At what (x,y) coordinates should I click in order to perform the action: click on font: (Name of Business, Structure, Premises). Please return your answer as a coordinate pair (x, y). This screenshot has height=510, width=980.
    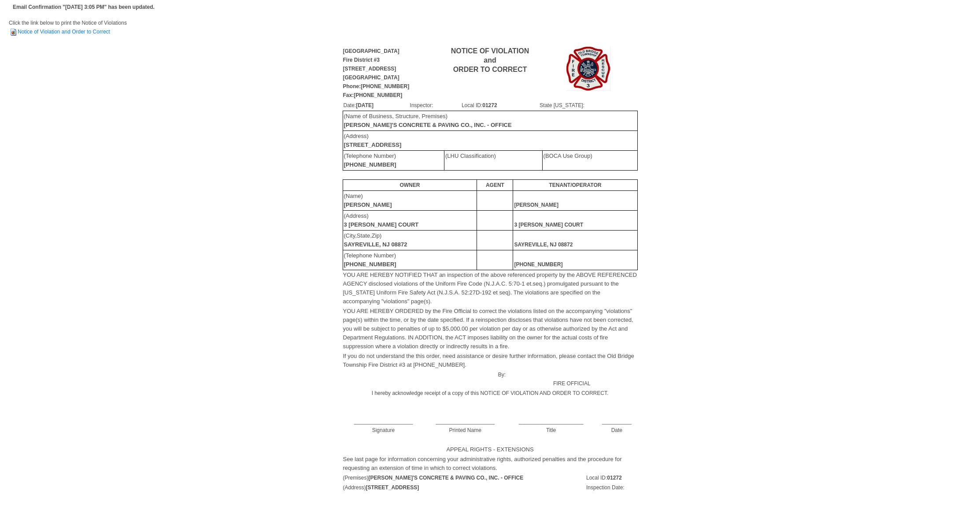
    Looking at the image, I should click on (428, 121).